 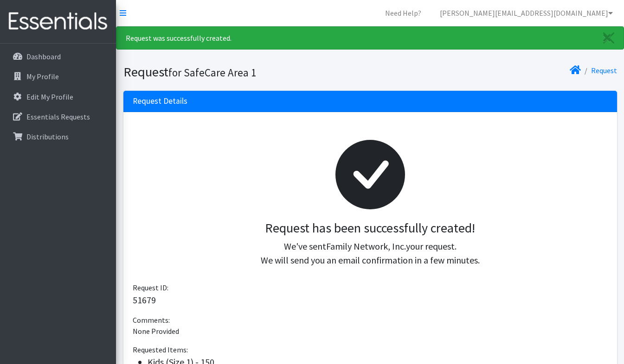 I want to click on a: Distributions, so click(x=58, y=136).